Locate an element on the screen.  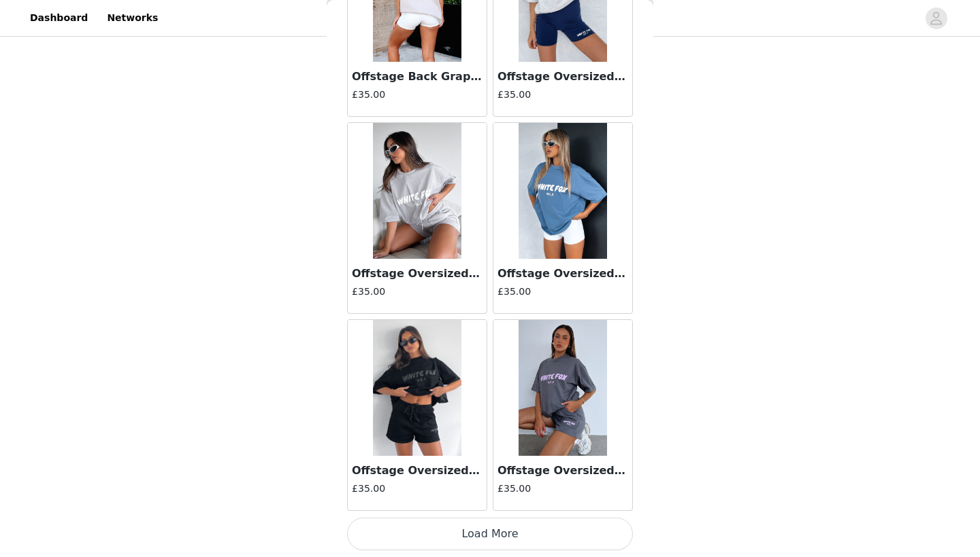
a: Dashboard is located at coordinates (58, 18).